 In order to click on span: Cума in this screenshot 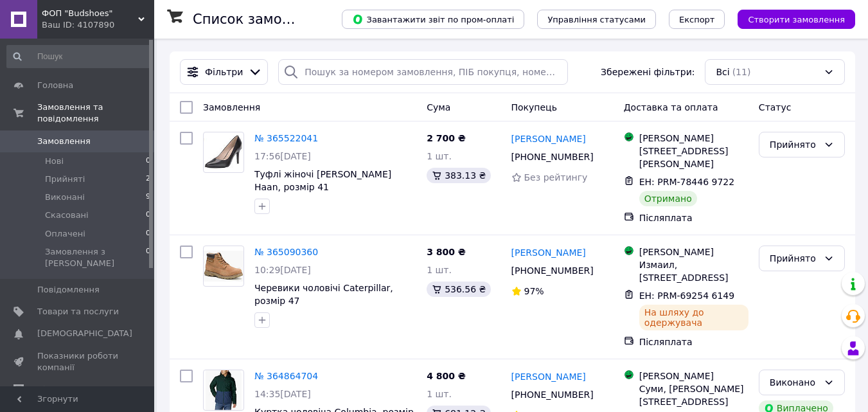, I will do `click(438, 107)`.